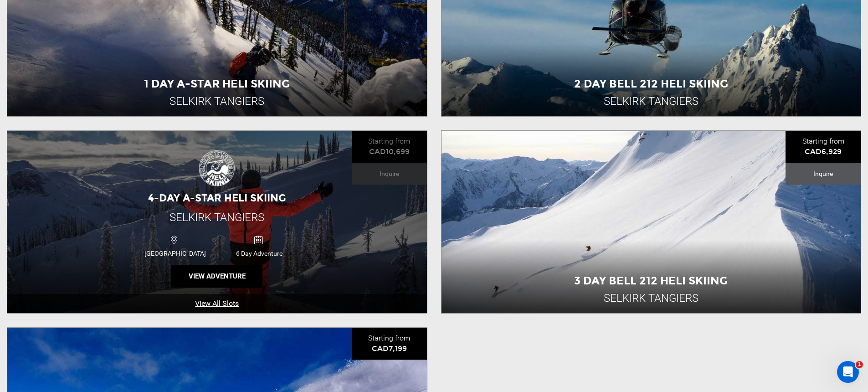 This screenshot has width=868, height=392. What do you see at coordinates (217, 198) in the screenshot?
I see `span: 4-Day A-Star Heli Skiing` at bounding box center [217, 198].